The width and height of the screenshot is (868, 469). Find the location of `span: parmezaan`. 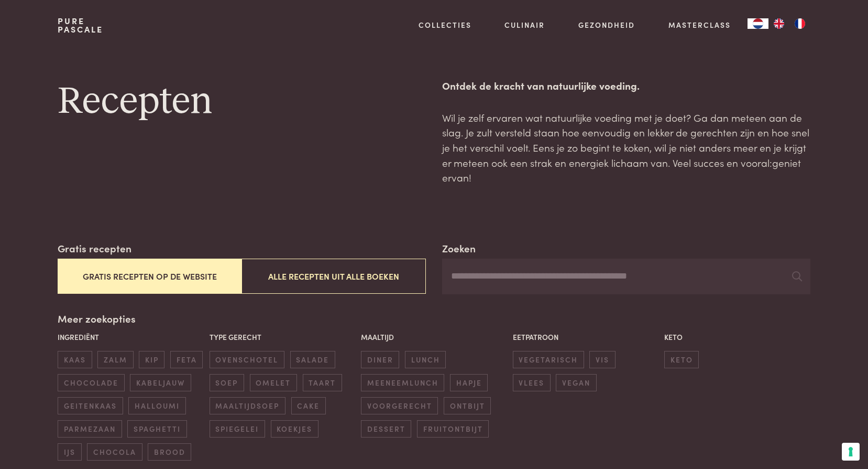

span: parmezaan is located at coordinates (90, 428).